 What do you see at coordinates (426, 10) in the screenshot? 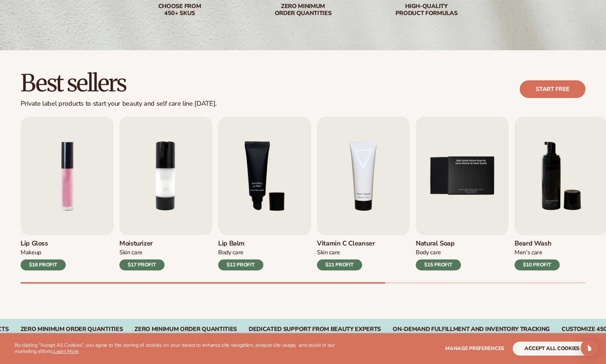
I see `div: High-quality product formulas` at bounding box center [426, 10].